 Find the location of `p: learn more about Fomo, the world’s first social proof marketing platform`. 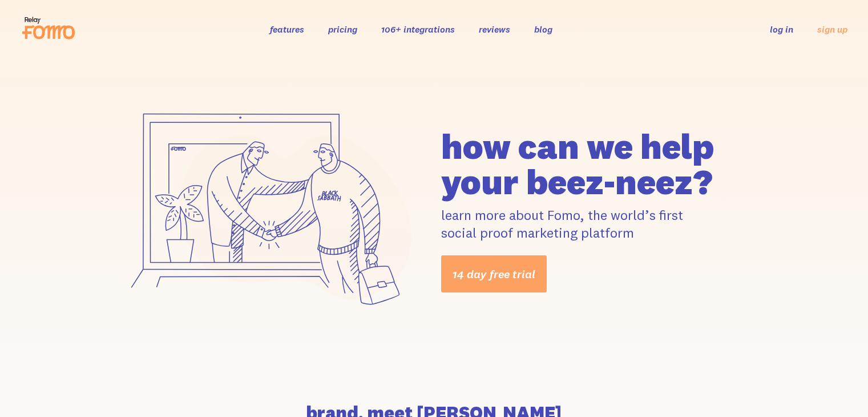

p: learn more about Fomo, the world’s first social proof marketing platform is located at coordinates (597, 224).